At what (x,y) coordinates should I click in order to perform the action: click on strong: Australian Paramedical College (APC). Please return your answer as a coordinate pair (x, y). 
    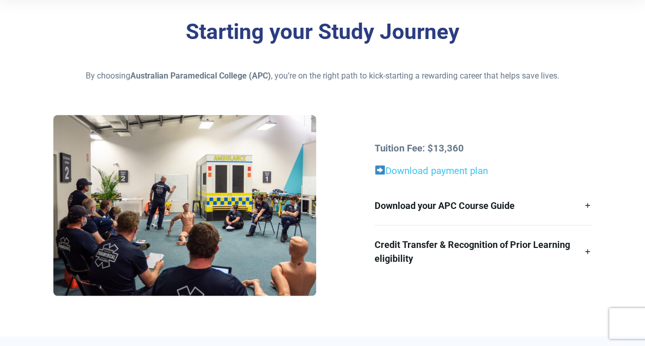
    Looking at the image, I should click on (200, 75).